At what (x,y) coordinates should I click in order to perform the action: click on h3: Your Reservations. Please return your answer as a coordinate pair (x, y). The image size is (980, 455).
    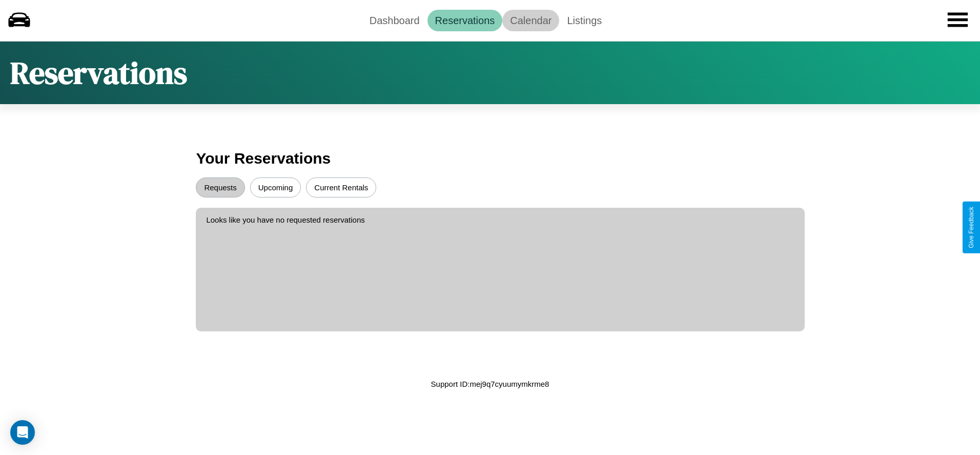
    Looking at the image, I should click on (490, 159).